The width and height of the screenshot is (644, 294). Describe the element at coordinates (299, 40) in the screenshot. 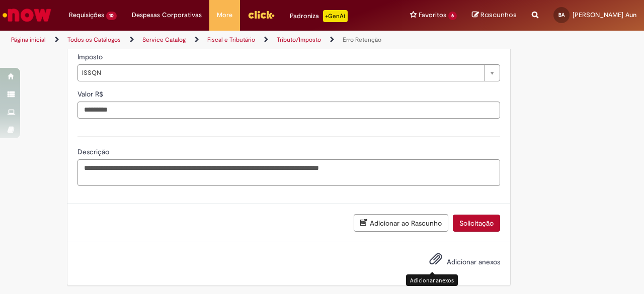

I see `a: Tributo/Imposto` at that location.